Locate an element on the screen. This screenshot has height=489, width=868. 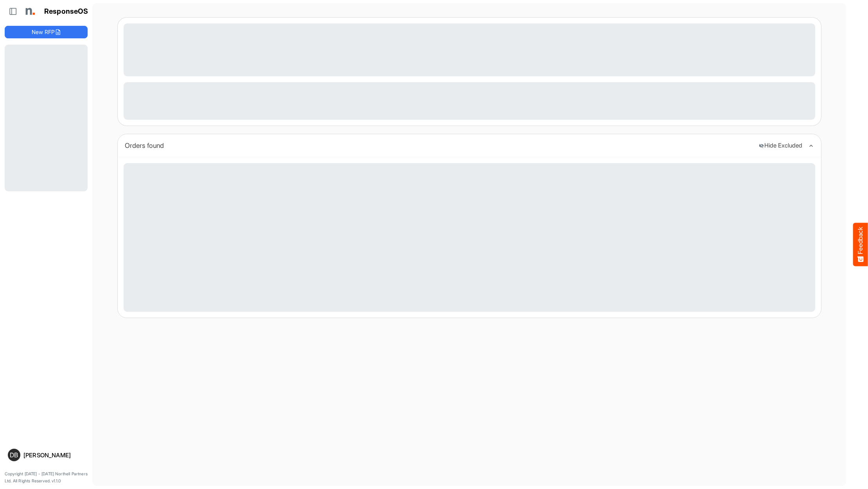
img: Northell is located at coordinates (29, 11).